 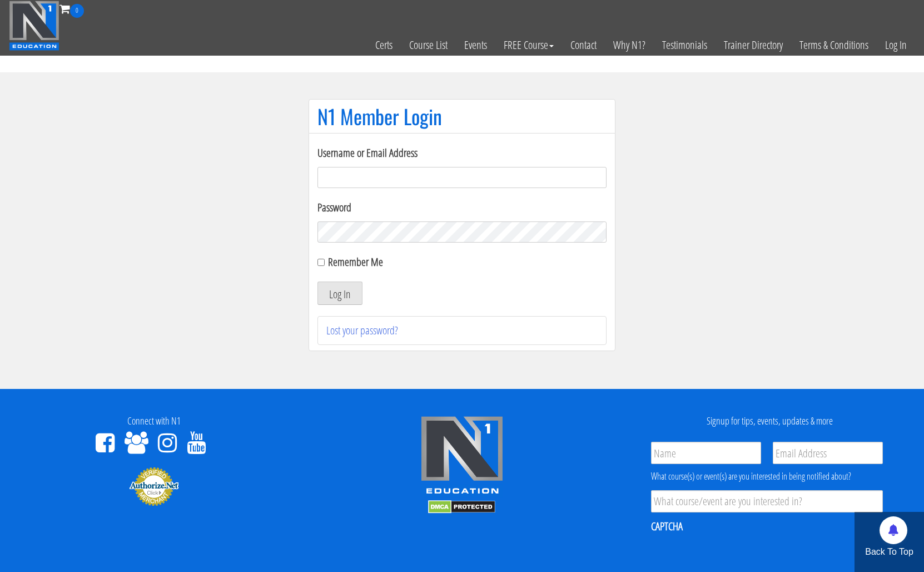 What do you see at coordinates (462, 208) in the screenshot?
I see `label: Password` at bounding box center [462, 208].